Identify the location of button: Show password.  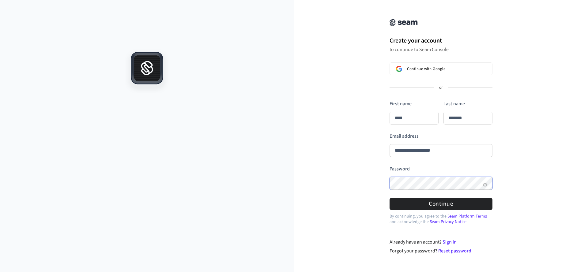
(485, 185).